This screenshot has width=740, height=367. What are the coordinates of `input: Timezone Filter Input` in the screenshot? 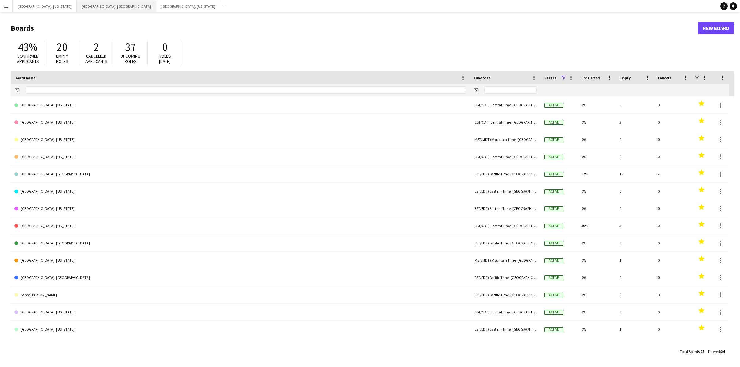 It's located at (511, 90).